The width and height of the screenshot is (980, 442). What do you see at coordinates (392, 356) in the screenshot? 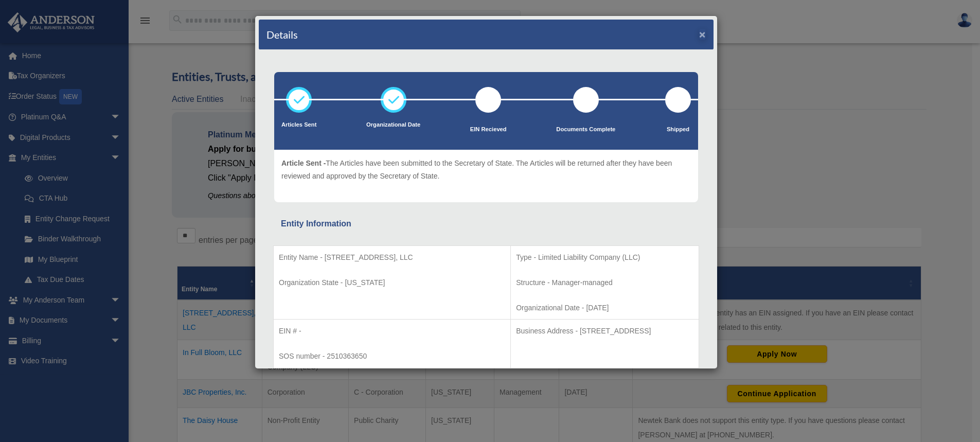
I see `p: SOS number - 2510363650` at bounding box center [392, 356].